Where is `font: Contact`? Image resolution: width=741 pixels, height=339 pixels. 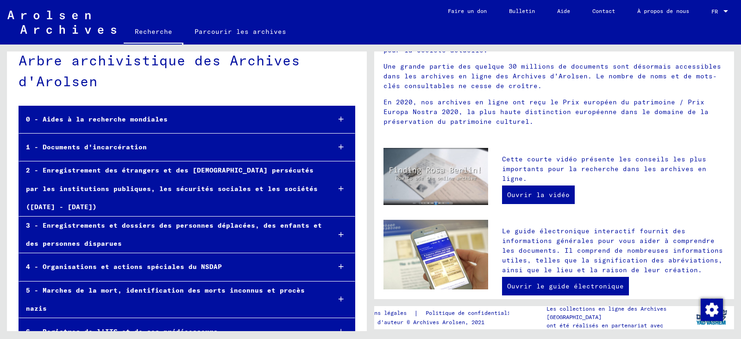 font: Contact is located at coordinates (604, 11).